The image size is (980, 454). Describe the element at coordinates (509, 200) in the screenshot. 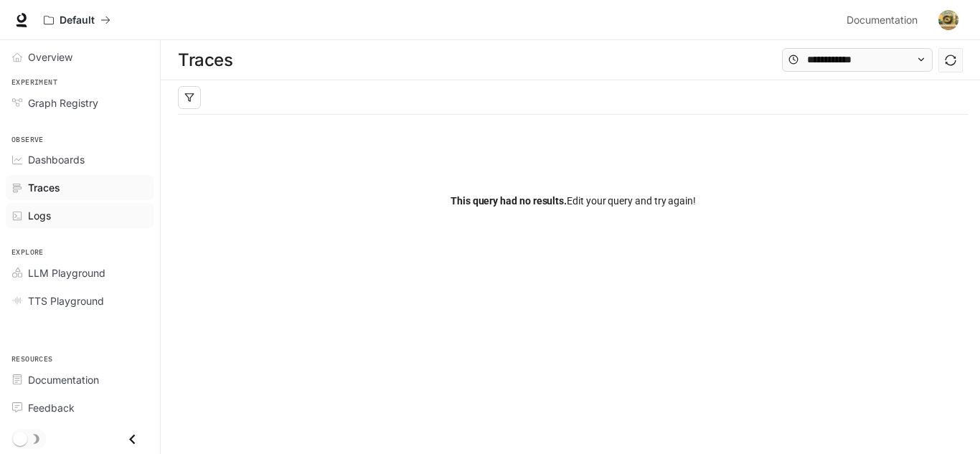

I see `span: This query had no results.` at that location.